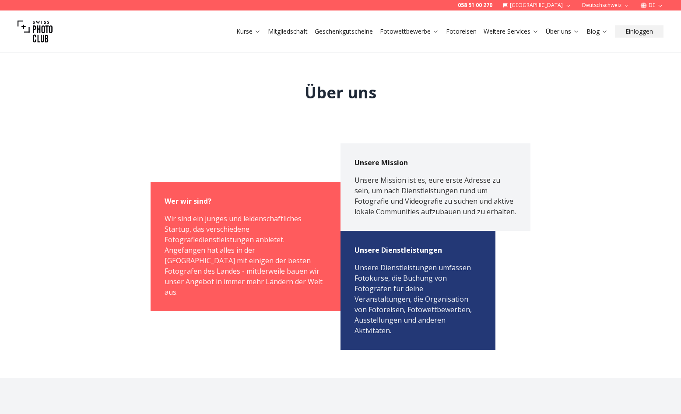 The height and width of the screenshot is (414, 681). What do you see at coordinates (35, 32) in the screenshot?
I see `img: Swiss photo club` at bounding box center [35, 32].